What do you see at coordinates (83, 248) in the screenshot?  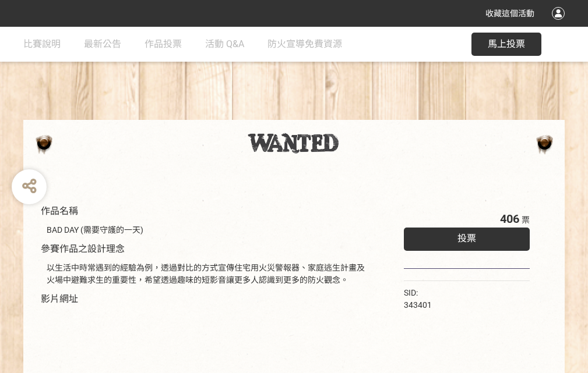 I see `span: 參賽作品之設計理念` at bounding box center [83, 248].